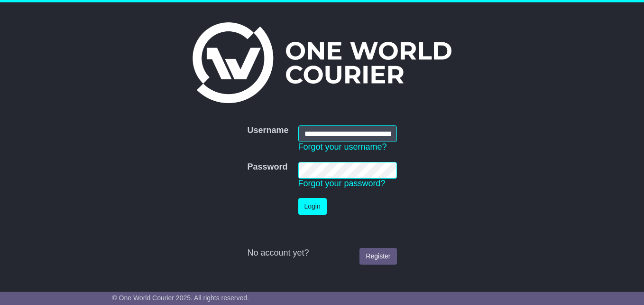 Image resolution: width=644 pixels, height=305 pixels. What do you see at coordinates (343, 147) in the screenshot?
I see `a: Forgot your username?` at bounding box center [343, 147].